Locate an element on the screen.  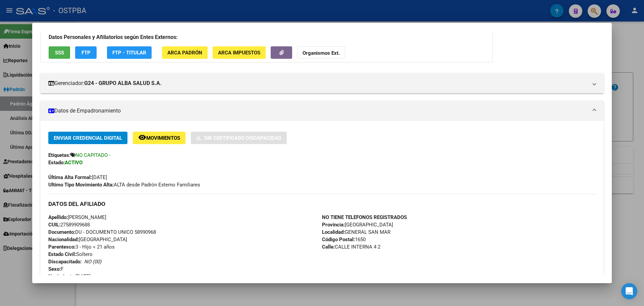
span: ALTA desde Padrón Externo Familiares is located at coordinates (124, 184).